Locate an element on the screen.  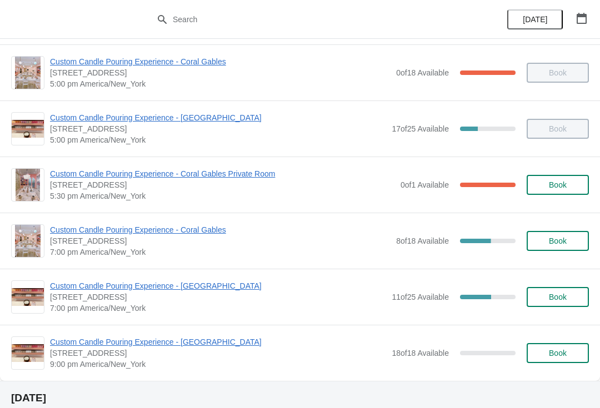
span: 9:00 pm America/New_York is located at coordinates (218, 364).